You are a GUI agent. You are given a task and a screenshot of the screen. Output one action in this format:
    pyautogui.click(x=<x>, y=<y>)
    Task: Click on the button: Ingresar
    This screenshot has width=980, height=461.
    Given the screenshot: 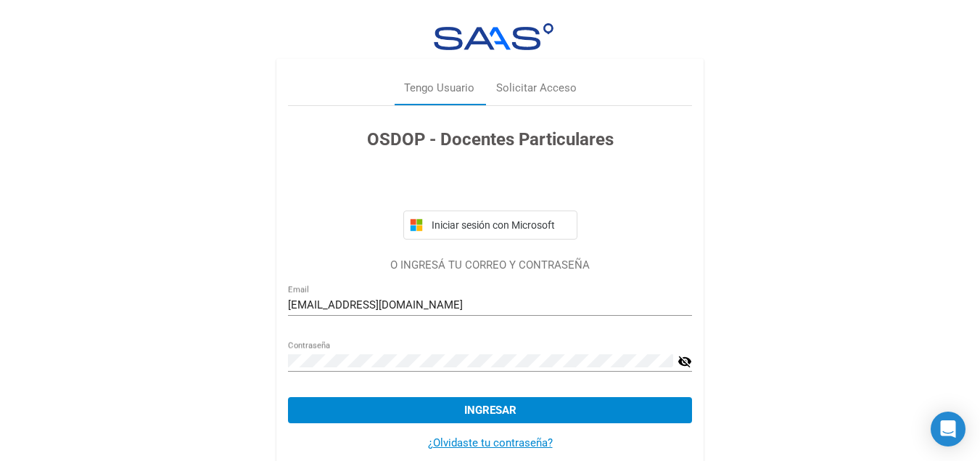 What is the action you would take?
    pyautogui.click(x=490, y=410)
    